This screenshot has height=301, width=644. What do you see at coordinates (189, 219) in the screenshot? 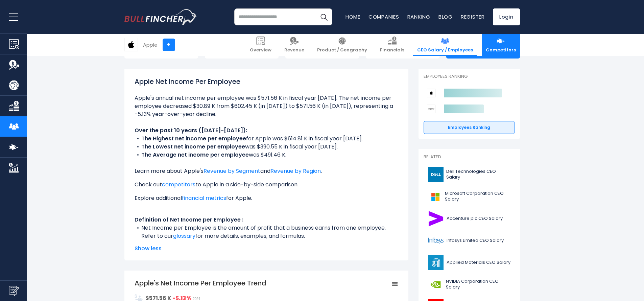
I see `b: Definition of Net Income per Employee :` at bounding box center [189, 219].